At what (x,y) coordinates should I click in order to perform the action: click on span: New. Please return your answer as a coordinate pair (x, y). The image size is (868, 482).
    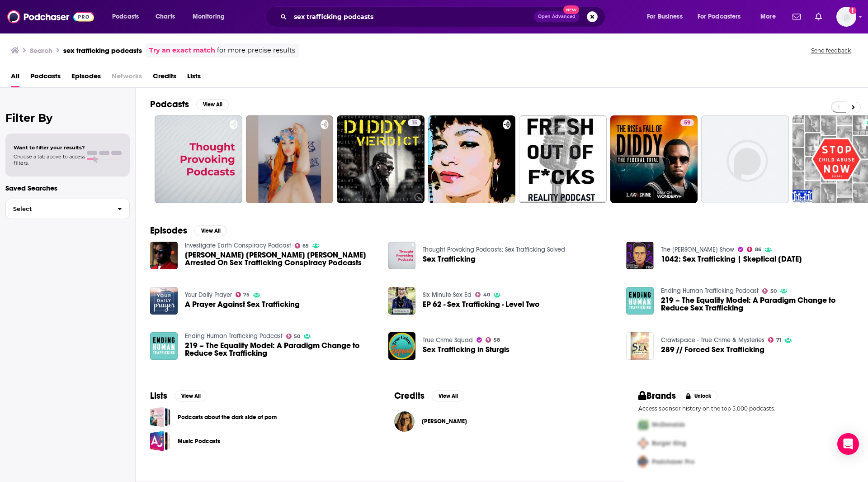
    Looking at the image, I should click on (572, 10).